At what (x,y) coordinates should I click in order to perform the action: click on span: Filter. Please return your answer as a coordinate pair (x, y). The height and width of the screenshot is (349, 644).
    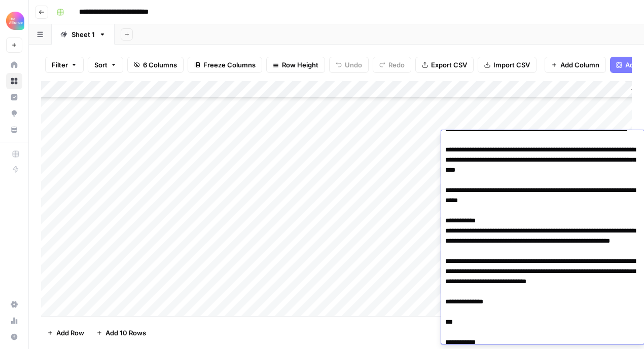
    Looking at the image, I should click on (60, 65).